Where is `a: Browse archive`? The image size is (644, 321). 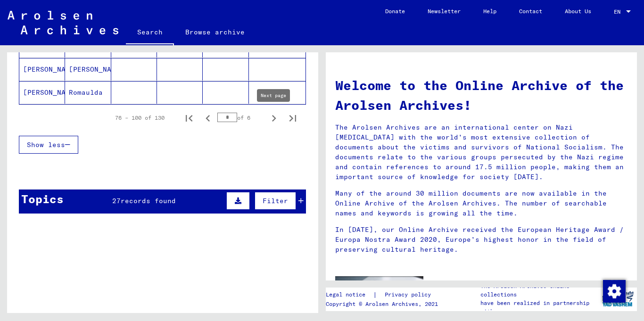
a: Browse archive is located at coordinates (215, 32).